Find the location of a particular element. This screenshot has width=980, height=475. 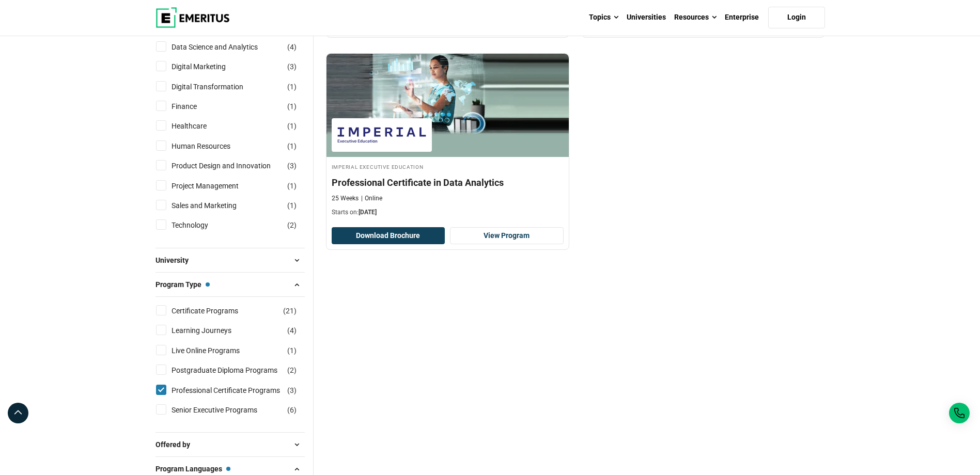

a: Human Resources is located at coordinates (211, 146).